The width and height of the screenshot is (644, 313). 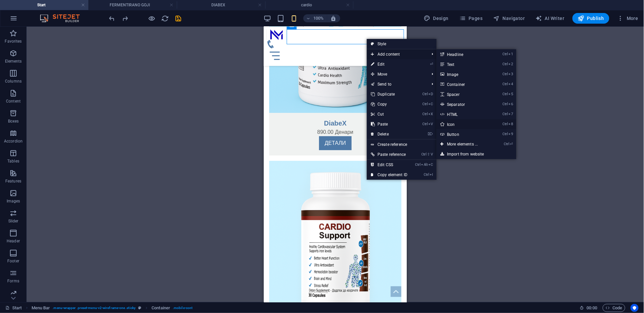 What do you see at coordinates (179, 18) in the screenshot?
I see `button: save` at bounding box center [179, 18].